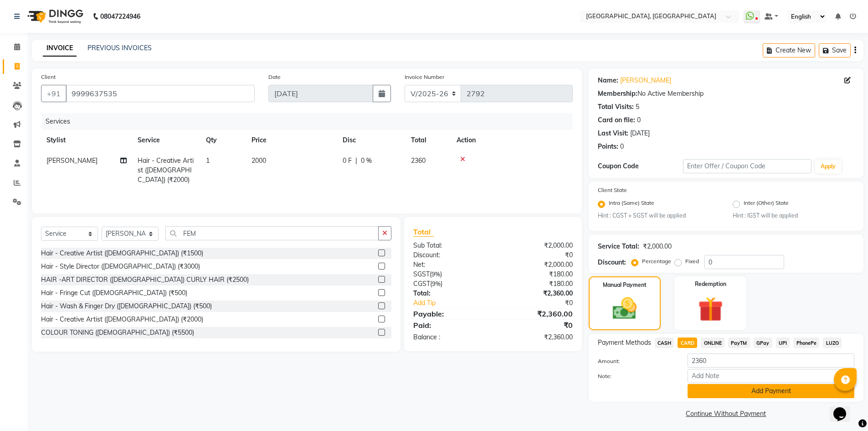 Image resolution: width=868 pixels, height=431 pixels. I want to click on span: CASH, so click(664, 343).